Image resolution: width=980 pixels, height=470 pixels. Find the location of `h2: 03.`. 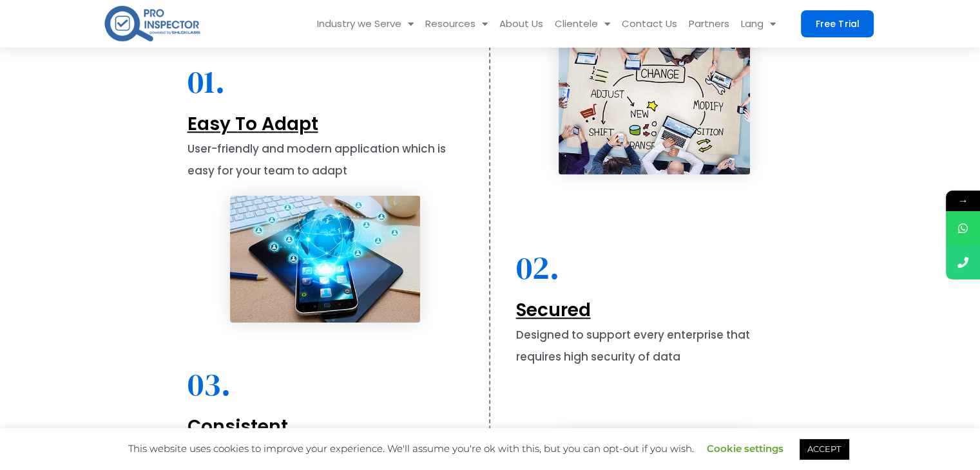

h2: 03. is located at coordinates (325, 385).